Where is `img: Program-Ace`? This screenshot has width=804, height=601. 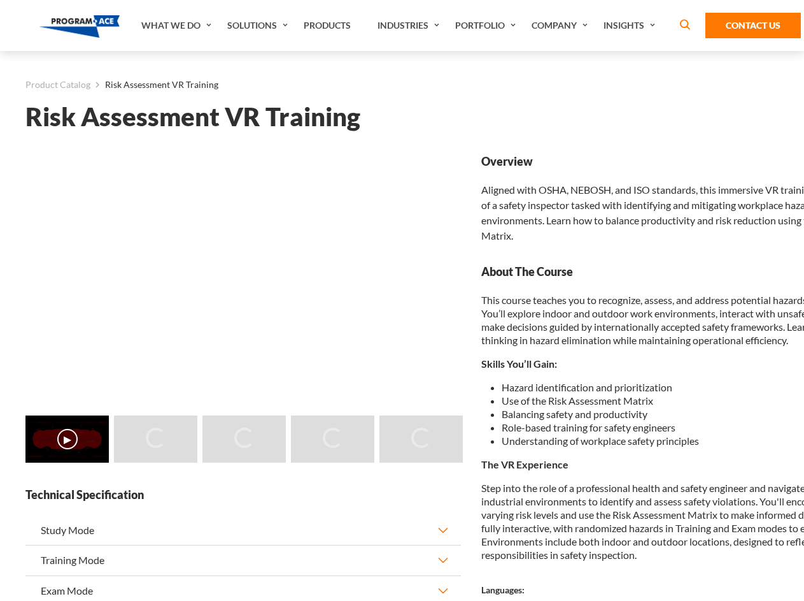
img: Program-Ace is located at coordinates (80, 26).